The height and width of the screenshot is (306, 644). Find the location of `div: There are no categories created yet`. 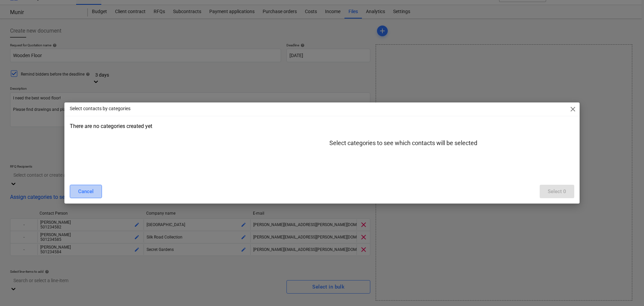

div: There are no categories created yet is located at coordinates (151, 148).